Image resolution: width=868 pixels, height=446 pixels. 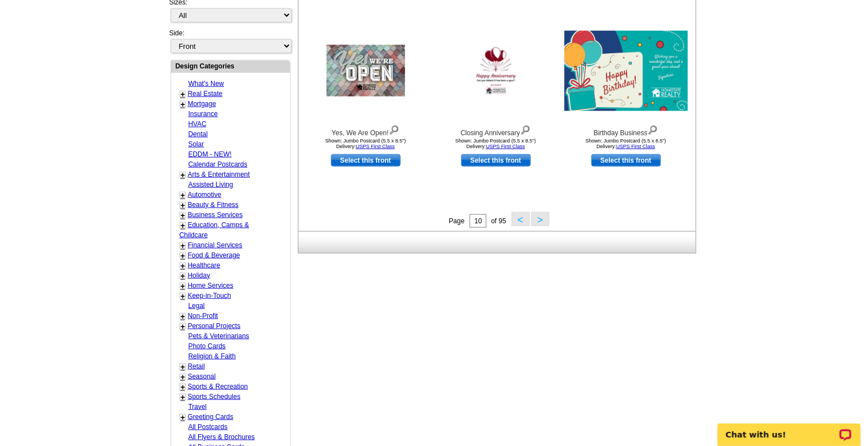 I want to click on div: Design Categories, so click(x=231, y=66).